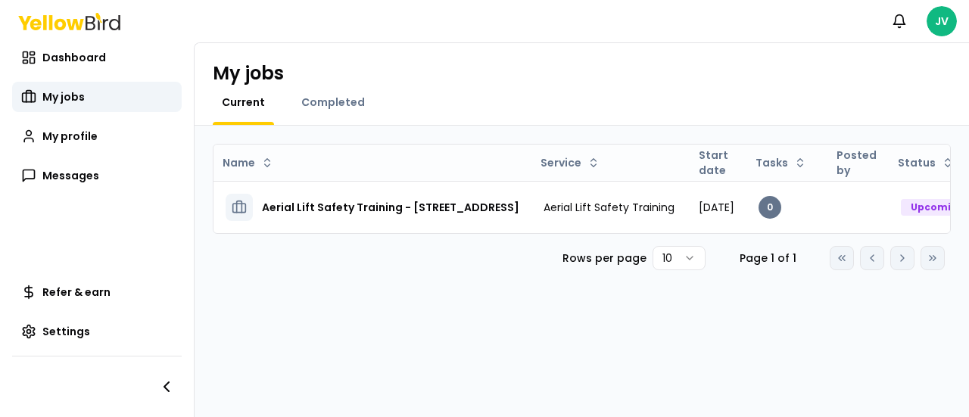 The height and width of the screenshot is (417, 969). I want to click on span: JV, so click(942, 21).